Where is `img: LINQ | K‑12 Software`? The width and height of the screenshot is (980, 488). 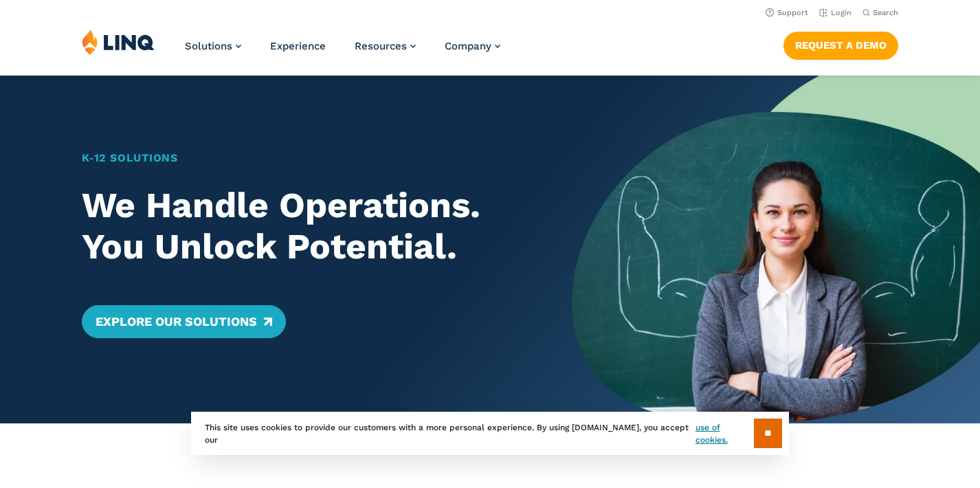 img: LINQ | K‑12 Software is located at coordinates (118, 42).